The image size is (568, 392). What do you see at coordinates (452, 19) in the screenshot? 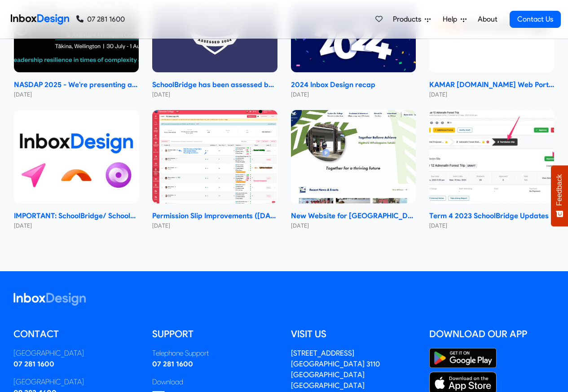
I see `span: Help` at bounding box center [452, 19].